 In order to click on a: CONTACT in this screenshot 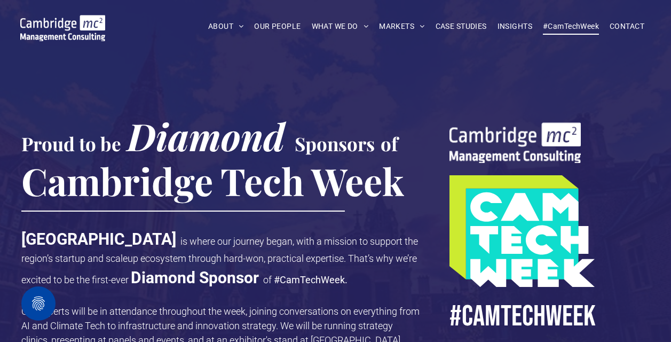, I will do `click(627, 26)`.